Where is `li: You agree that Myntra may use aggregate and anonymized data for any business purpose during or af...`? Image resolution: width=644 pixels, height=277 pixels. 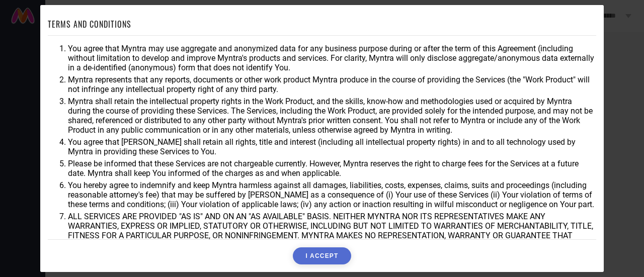 li: You agree that Myntra may use aggregate and anonymized data for any business purpose during or af... is located at coordinates (332, 58).